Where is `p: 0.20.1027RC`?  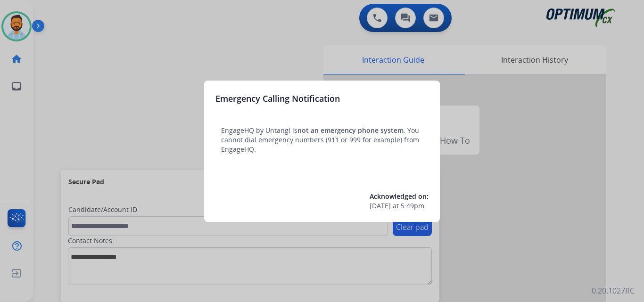 p: 0.20.1027RC is located at coordinates (613, 291).